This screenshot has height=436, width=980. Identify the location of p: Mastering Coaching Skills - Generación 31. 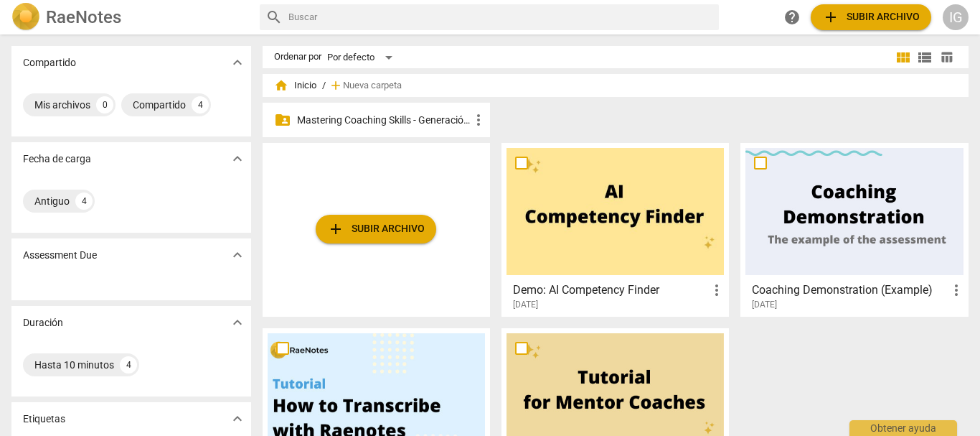
(383, 120).